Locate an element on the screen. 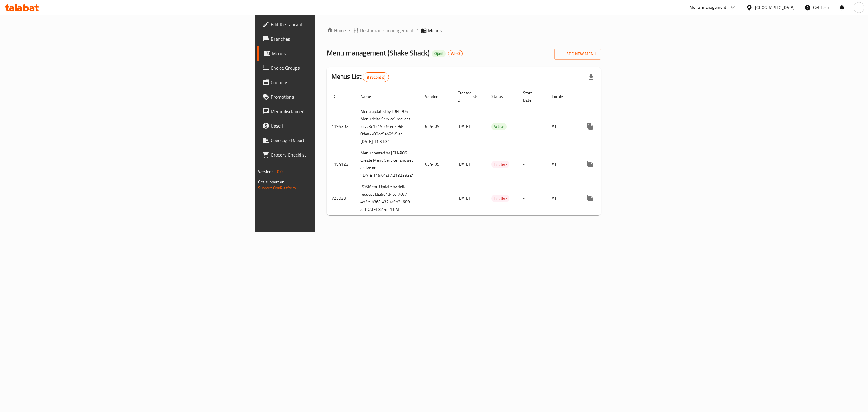 The height and width of the screenshot is (412, 868). span: Branches is located at coordinates (332, 39).